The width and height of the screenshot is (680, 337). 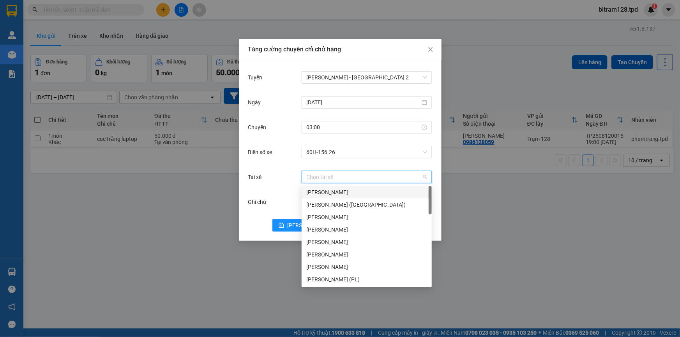 I want to click on label: Chuyến, so click(x=259, y=127).